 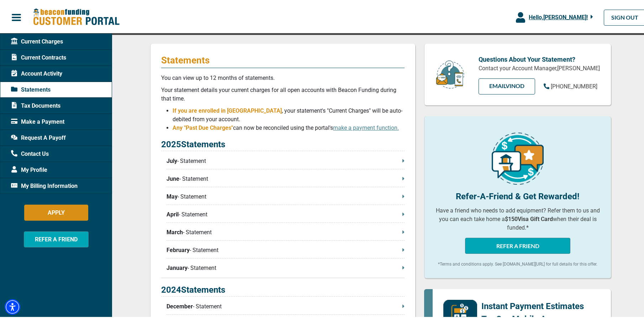 What do you see at coordinates (507, 84) in the screenshot?
I see `a: EMAILVinod` at bounding box center [507, 84].